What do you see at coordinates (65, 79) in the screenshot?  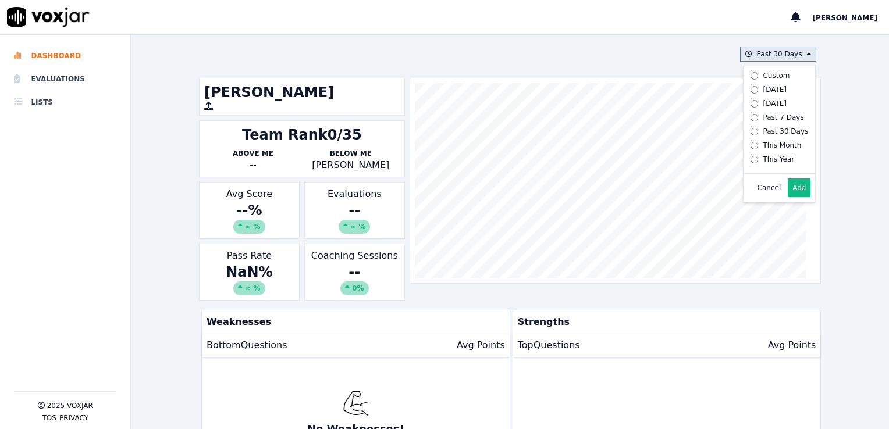 I see `li: Evaluations` at bounding box center [65, 79].